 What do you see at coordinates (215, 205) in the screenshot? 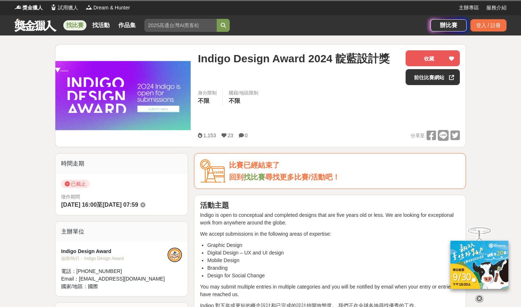
I see `strong: 活動主題` at bounding box center [215, 205].